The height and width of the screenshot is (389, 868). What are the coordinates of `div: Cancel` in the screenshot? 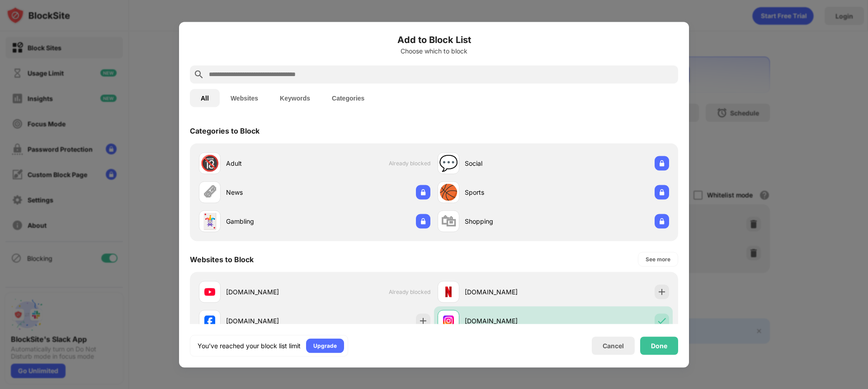 It's located at (614, 345).